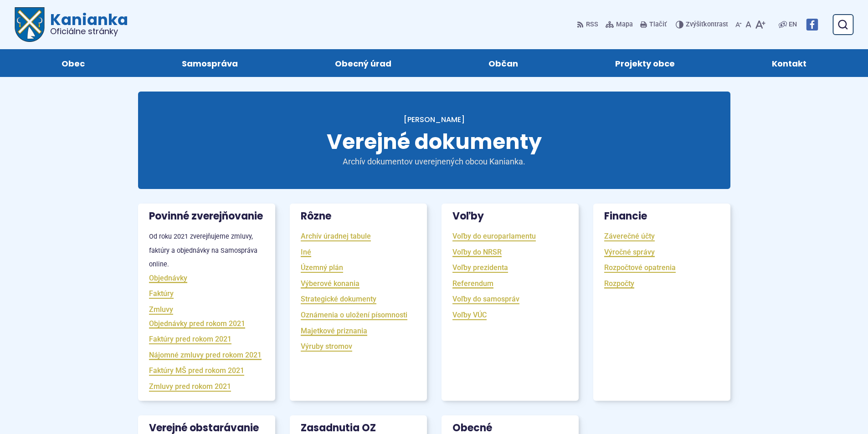 The height and width of the screenshot is (434, 868). What do you see at coordinates (306, 252) in the screenshot?
I see `a: Iné` at bounding box center [306, 252].